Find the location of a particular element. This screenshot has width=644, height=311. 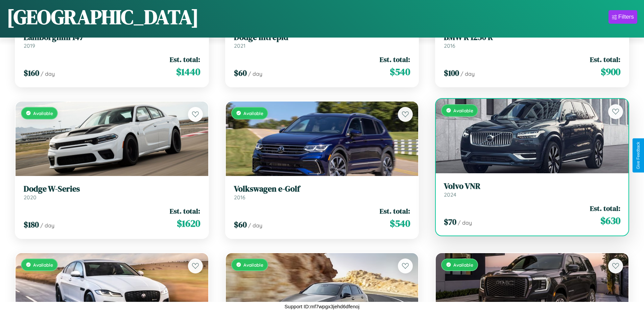

a: Volkswagen e-Golf2016 is located at coordinates (322, 192).